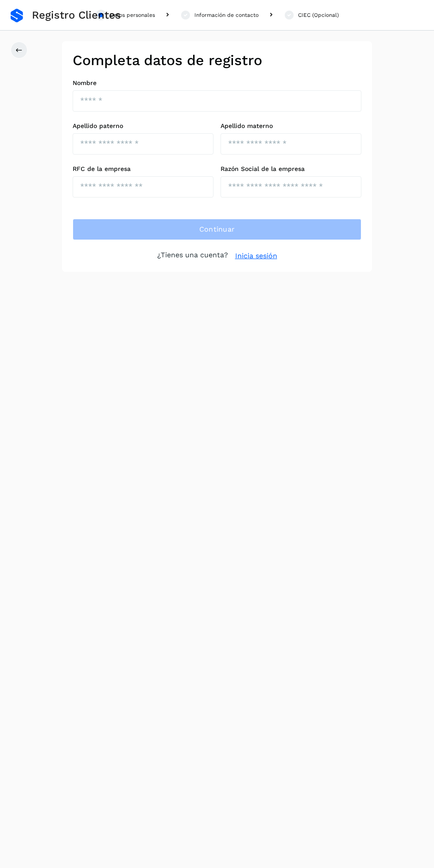 This screenshot has width=434, height=868. I want to click on div: Información de contacto, so click(227, 15).